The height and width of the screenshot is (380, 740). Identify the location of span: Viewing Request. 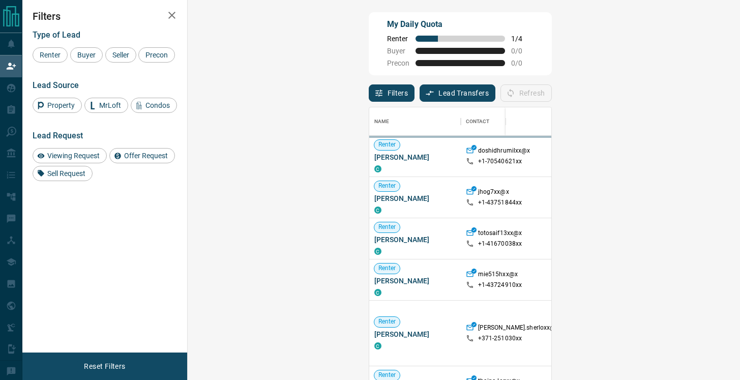
(73, 156).